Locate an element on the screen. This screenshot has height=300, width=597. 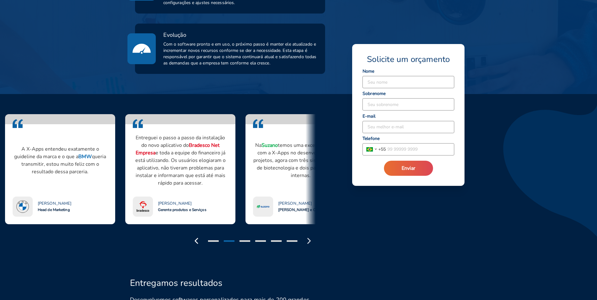
input: Seu sobrenome is located at coordinates (408, 104).